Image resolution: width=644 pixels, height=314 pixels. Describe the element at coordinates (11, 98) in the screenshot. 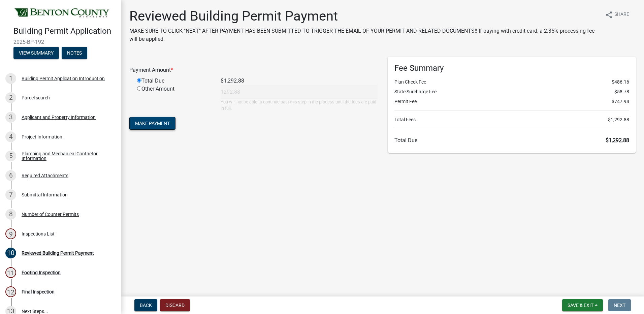

I see `div: 2` at that location.